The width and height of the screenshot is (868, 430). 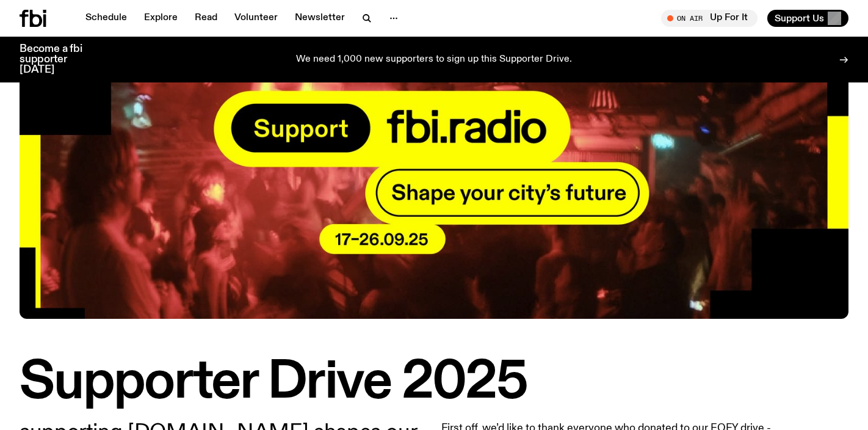 I want to click on a: Read, so click(x=206, y=18).